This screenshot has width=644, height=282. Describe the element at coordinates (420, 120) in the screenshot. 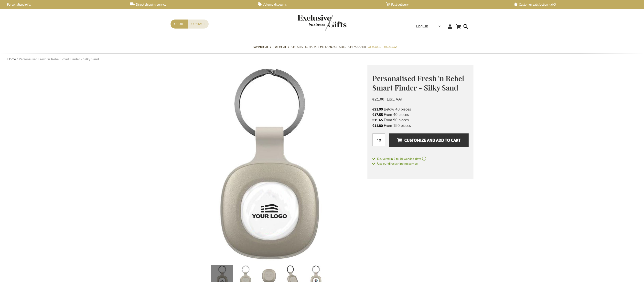

I see `li: From 90 pieces` at that location.